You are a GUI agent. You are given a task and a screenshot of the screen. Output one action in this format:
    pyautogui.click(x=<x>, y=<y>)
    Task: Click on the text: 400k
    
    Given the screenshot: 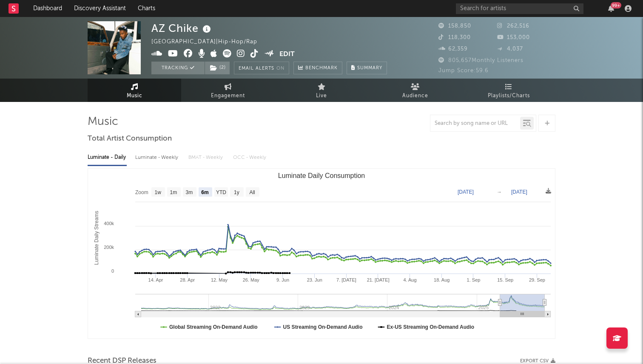 What is the action you would take?
    pyautogui.click(x=109, y=224)
    